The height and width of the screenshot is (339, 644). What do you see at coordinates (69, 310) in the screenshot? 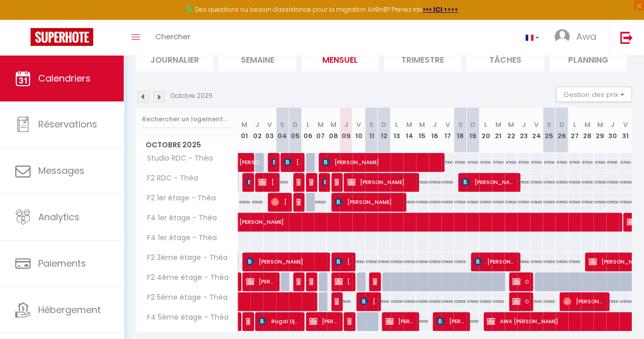
I see `span: Hébergement` at bounding box center [69, 310].